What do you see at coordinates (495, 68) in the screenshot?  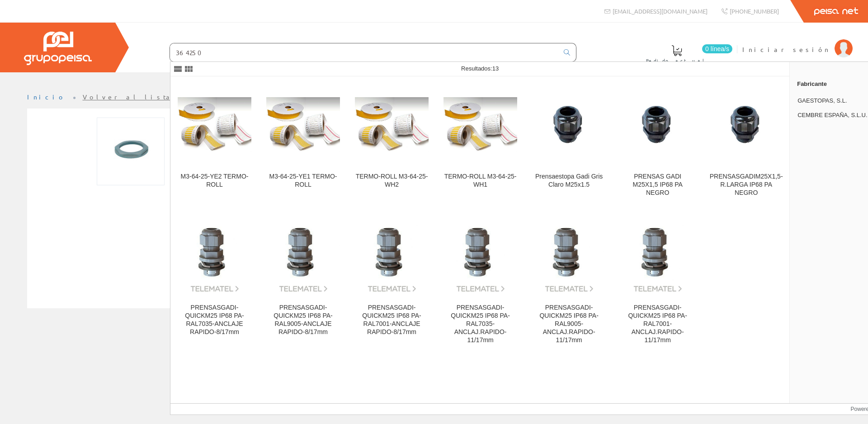 I see `span: 13` at bounding box center [495, 68].